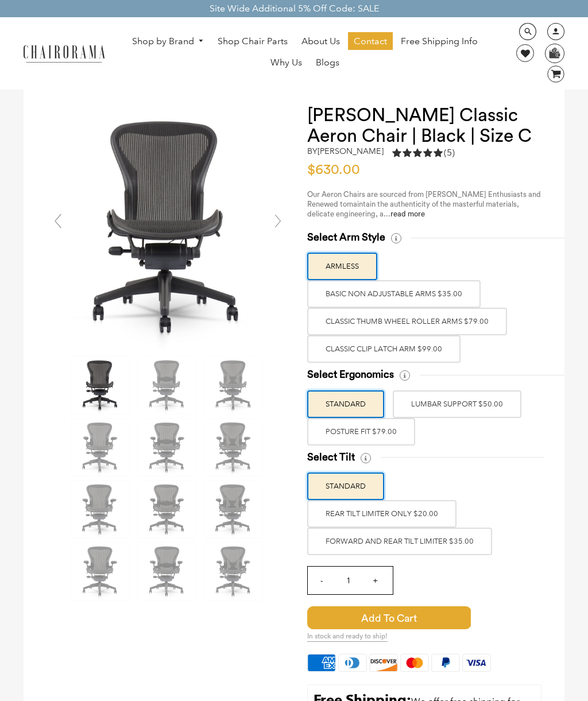 This screenshot has width=588, height=701. I want to click on span: Select Tilt, so click(331, 457).